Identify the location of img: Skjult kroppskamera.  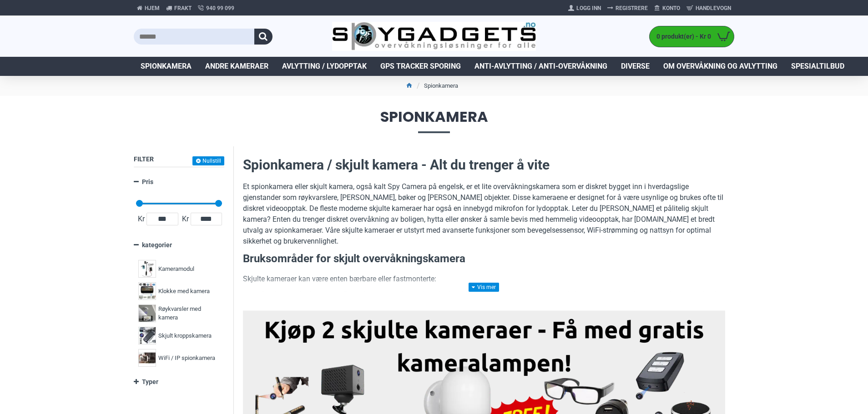
(147, 336).